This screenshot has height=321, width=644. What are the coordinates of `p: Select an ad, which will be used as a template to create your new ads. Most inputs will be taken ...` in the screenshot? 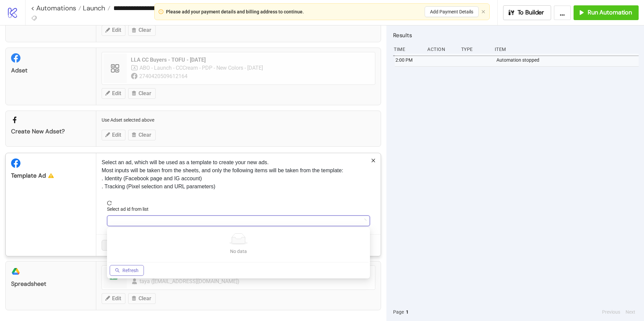 It's located at (239, 175).